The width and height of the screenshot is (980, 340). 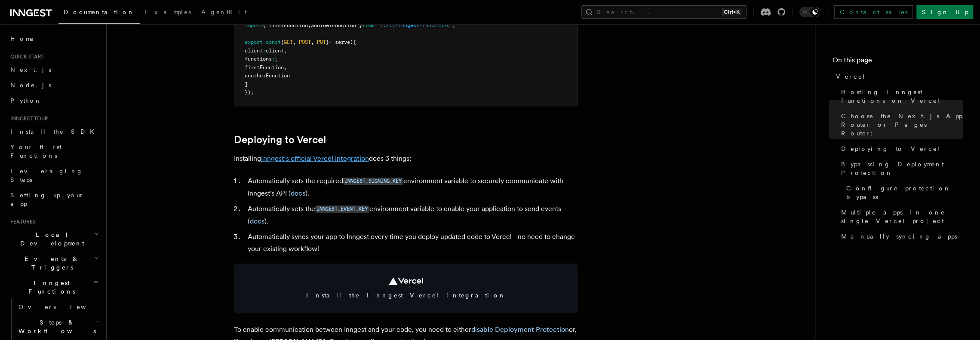 I want to click on button: Search...Ctrl+K, so click(x=664, y=12).